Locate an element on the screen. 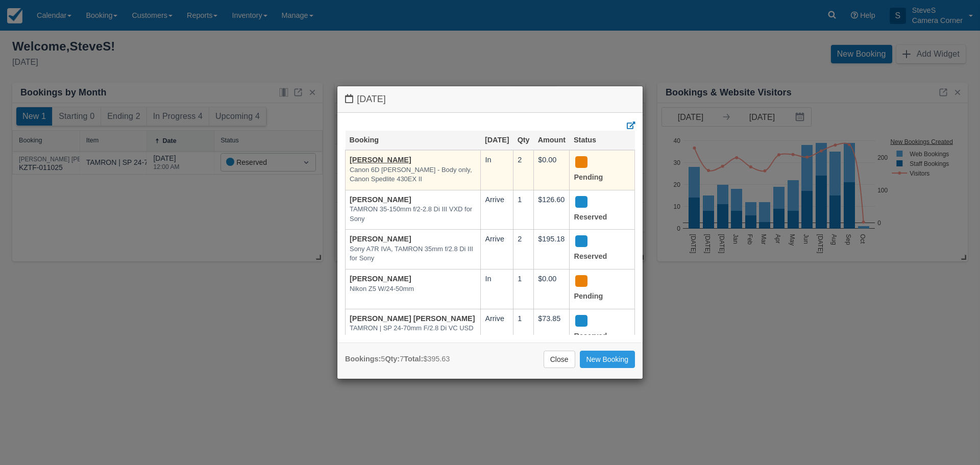 Image resolution: width=980 pixels, height=465 pixels. td: $195.18 is located at coordinates (552, 250).